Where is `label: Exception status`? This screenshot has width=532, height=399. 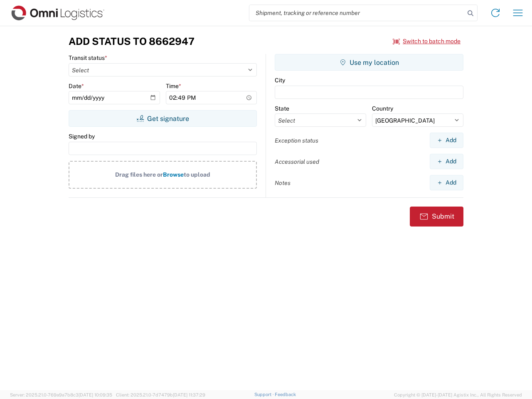 label: Exception status is located at coordinates (296, 141).